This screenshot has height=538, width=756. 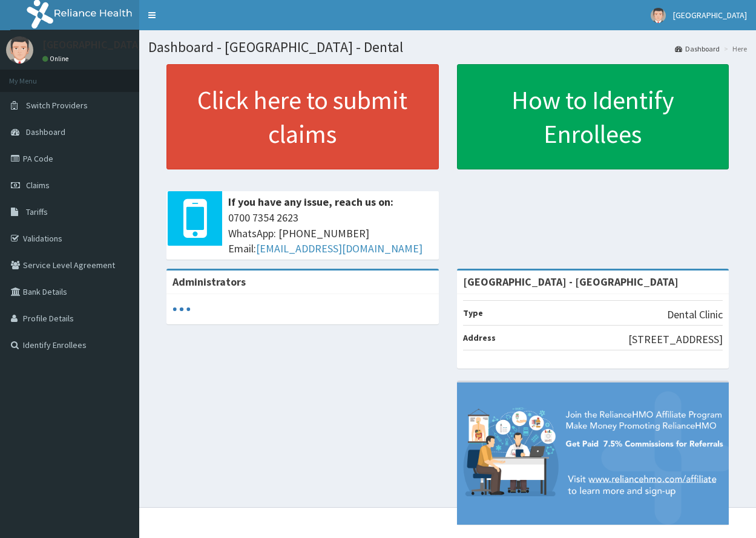 I want to click on svg: audio-loading, so click(x=181, y=309).